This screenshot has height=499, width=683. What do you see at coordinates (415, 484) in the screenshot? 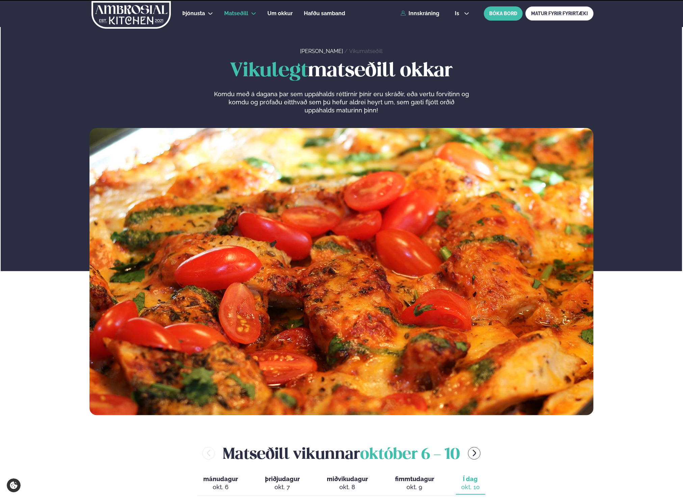
I see `button: fimmtudagur okt. 9` at bounding box center [415, 484].